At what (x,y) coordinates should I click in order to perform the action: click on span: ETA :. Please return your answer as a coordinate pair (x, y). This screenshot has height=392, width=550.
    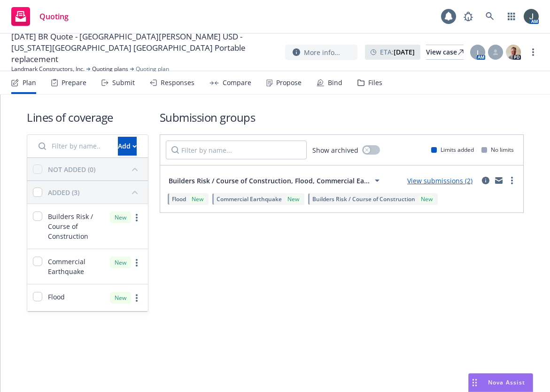
    Looking at the image, I should click on (397, 52).